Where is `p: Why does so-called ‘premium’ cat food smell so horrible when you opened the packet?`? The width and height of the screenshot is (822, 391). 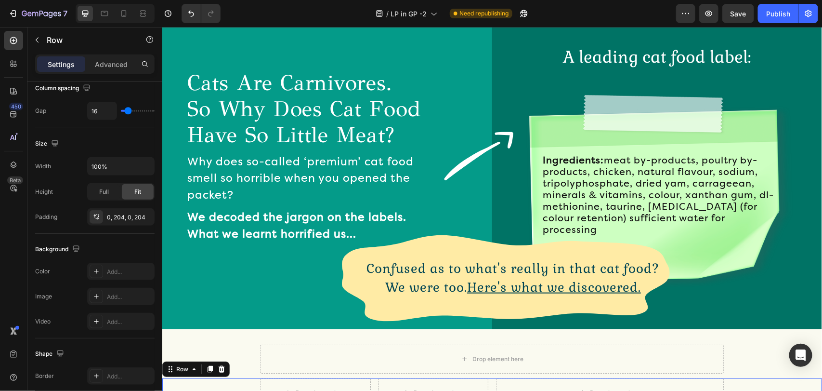 p: Why does so-called ‘premium’ cat food smell so horrible when you opened the packet? is located at coordinates (145, 152).